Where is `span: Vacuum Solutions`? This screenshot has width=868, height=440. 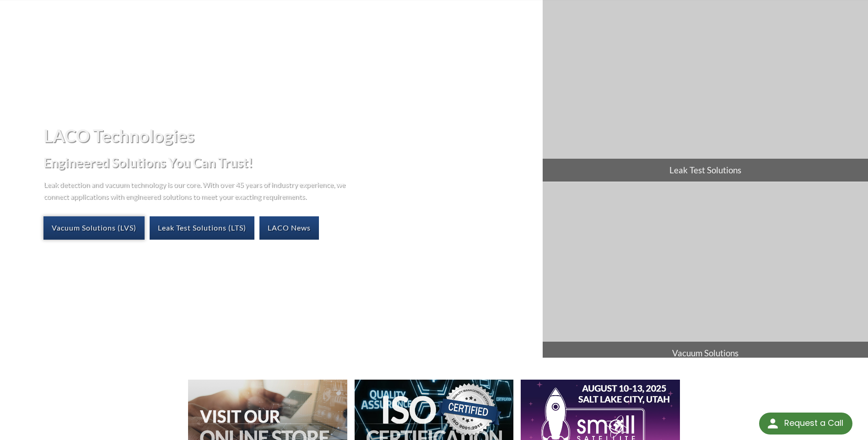
span: Vacuum Solutions is located at coordinates (705, 353).